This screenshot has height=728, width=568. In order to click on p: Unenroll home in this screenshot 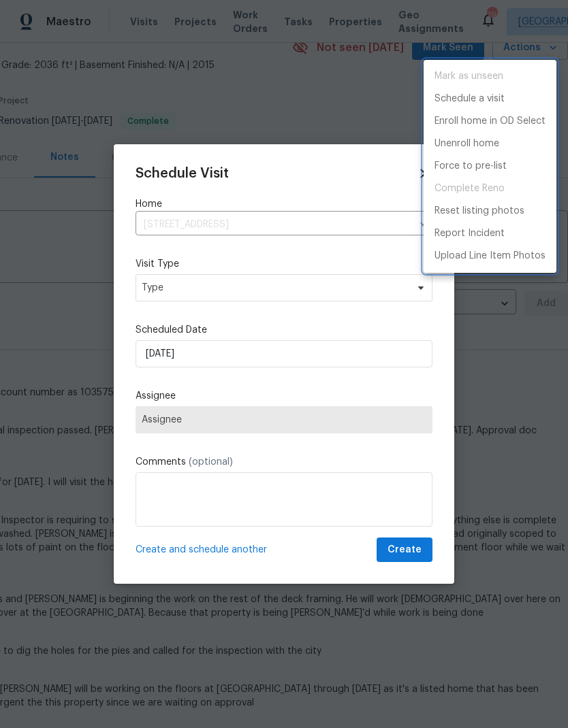, I will do `click(466, 144)`.